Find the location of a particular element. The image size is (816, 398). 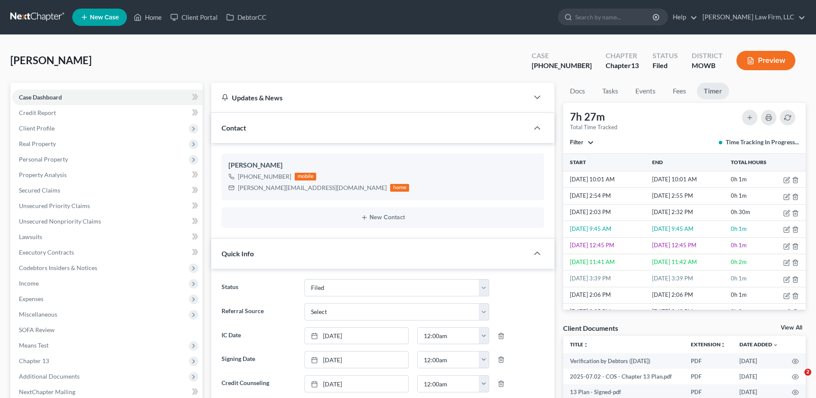

a: Unsecured Priority Claims is located at coordinates (107, 206).